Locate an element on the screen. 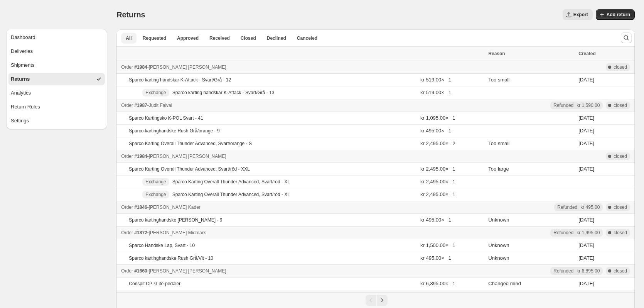 Image resolution: width=644 pixels, height=308 pixels. span: Export is located at coordinates (581, 15).